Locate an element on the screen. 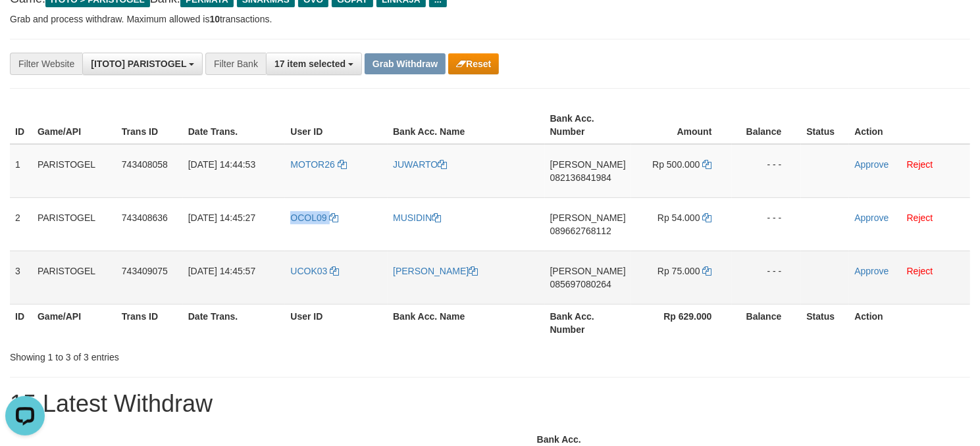 Image resolution: width=980 pixels, height=446 pixels. span: Copy 085697080264 to clipboard is located at coordinates (581, 284).